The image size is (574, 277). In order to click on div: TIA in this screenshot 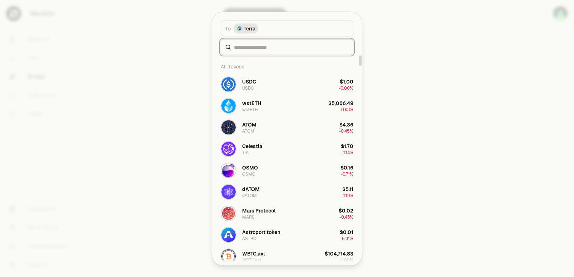, I will do `click(245, 152)`.